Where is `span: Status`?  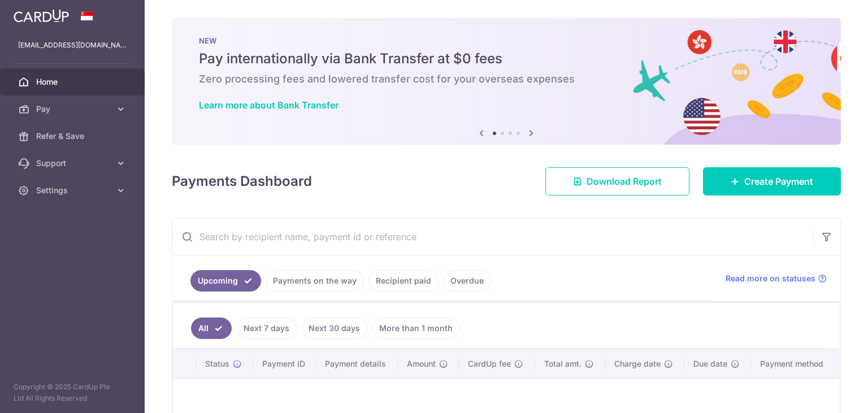 span: Status is located at coordinates (217, 364).